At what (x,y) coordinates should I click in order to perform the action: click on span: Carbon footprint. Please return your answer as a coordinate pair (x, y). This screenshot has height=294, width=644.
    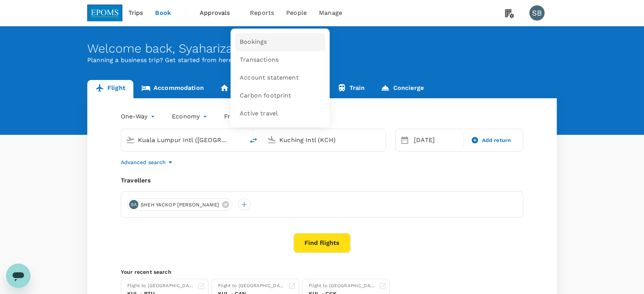
    Looking at the image, I should click on (265, 95).